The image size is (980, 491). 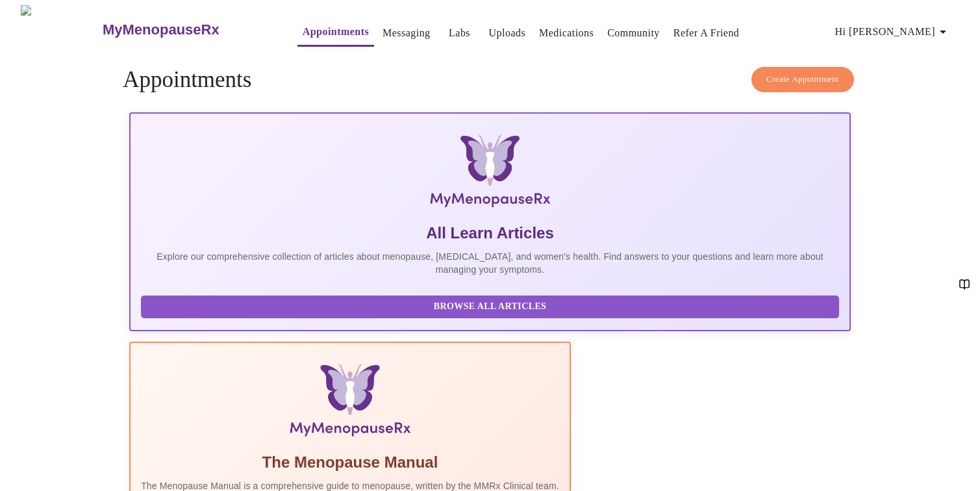 I want to click on a: Appointments, so click(x=335, y=32).